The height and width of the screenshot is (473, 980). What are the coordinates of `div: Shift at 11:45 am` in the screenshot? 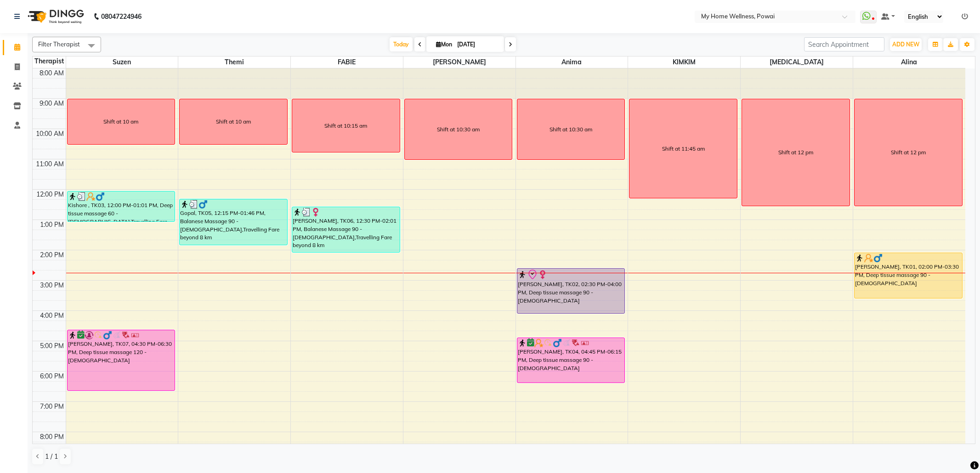 It's located at (683, 149).